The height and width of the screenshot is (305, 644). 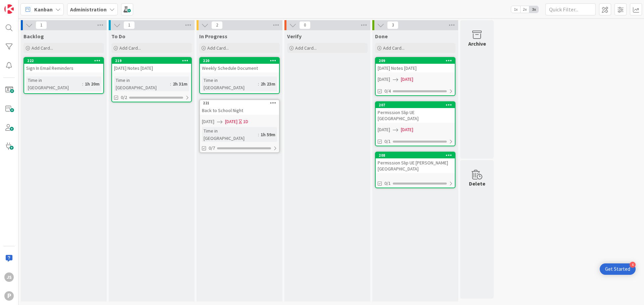 What do you see at coordinates (305, 25) in the screenshot?
I see `span: 0` at bounding box center [305, 25].